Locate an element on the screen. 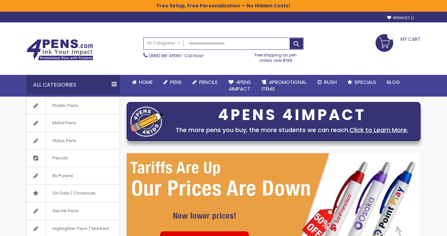 The image size is (447, 236). div: Free shipping on pen orders over $199 is located at coordinates (276, 56).